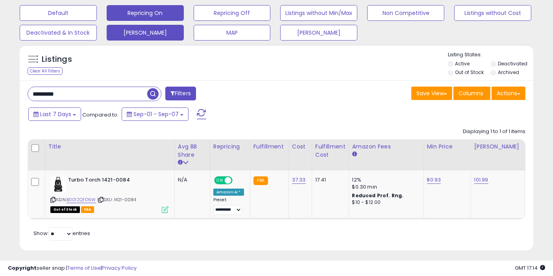 The width and height of the screenshot is (553, 276). I want to click on small: FBA, so click(261, 181).